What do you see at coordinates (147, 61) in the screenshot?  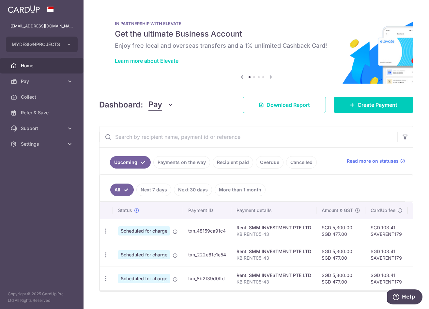 I see `a: Learn more about Elevate` at bounding box center [147, 61].